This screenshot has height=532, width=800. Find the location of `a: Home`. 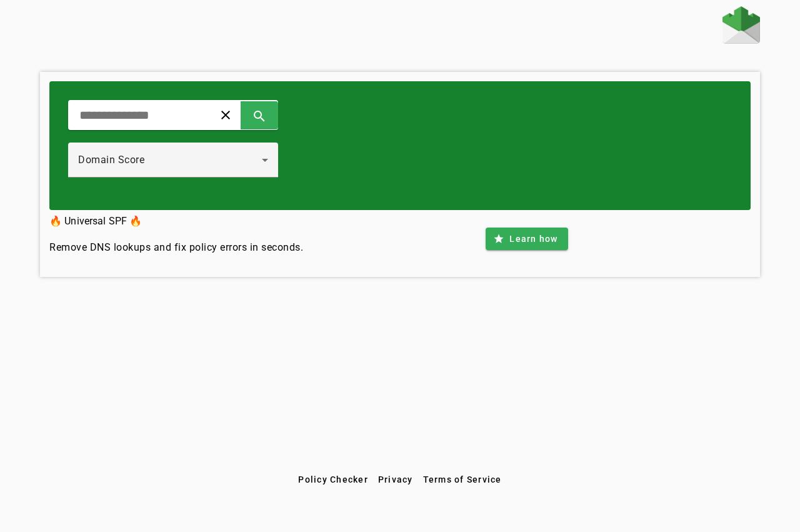

a: Home is located at coordinates (741, 26).